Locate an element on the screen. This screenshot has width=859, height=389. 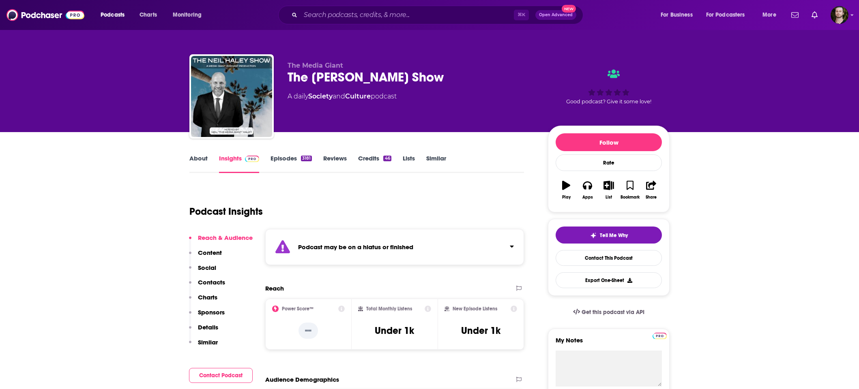
h2: Total Monthly Listens is located at coordinates (389, 309).